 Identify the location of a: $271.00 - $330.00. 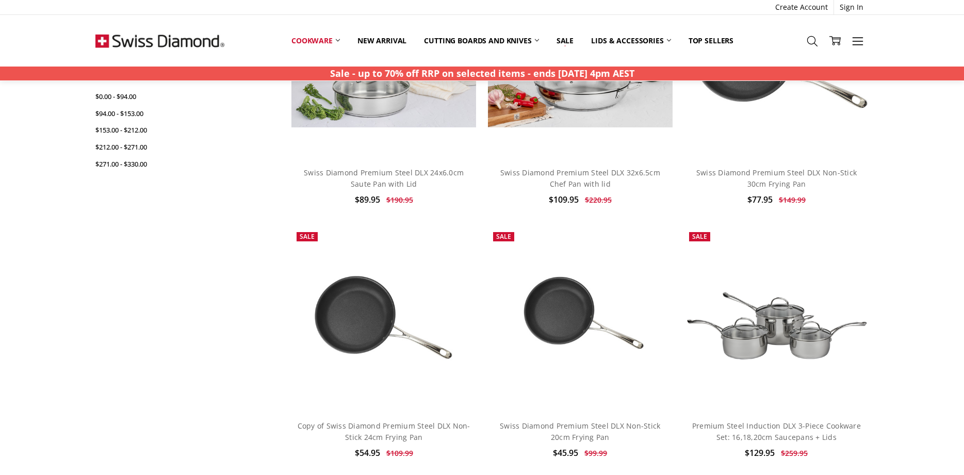
(173, 164).